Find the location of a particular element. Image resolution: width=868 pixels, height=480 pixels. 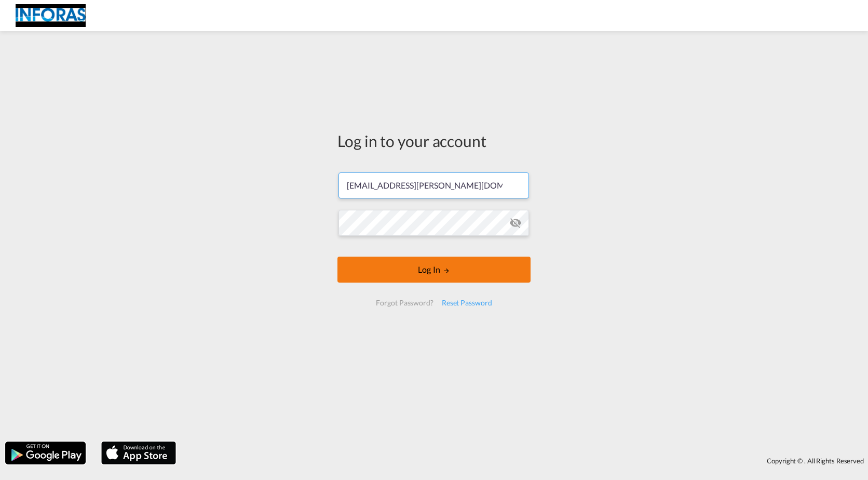

button: LOGIN is located at coordinates (434, 269).